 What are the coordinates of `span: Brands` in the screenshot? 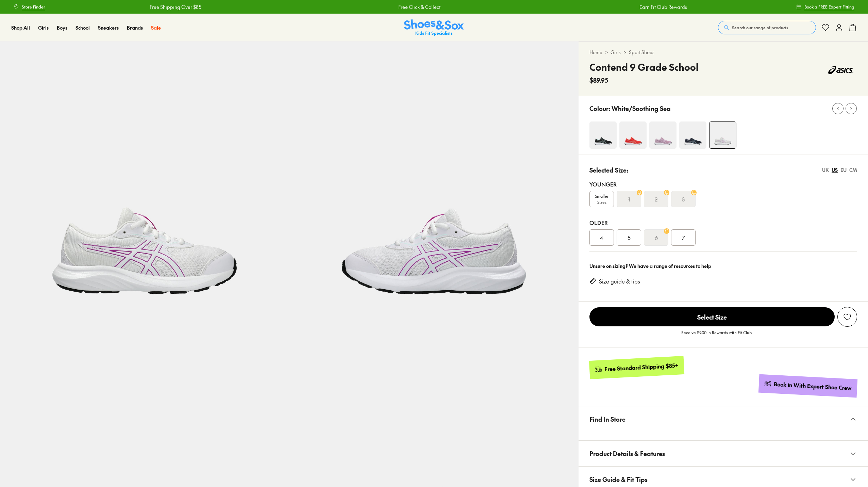 It's located at (135, 27).